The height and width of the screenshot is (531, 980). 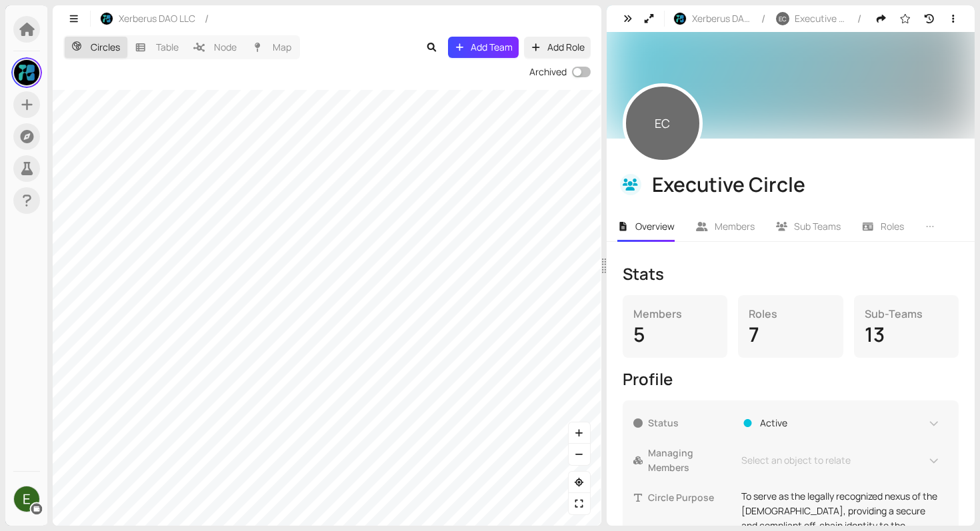 What do you see at coordinates (821, 18) in the screenshot?
I see `span: Executive Circle` at bounding box center [821, 18].